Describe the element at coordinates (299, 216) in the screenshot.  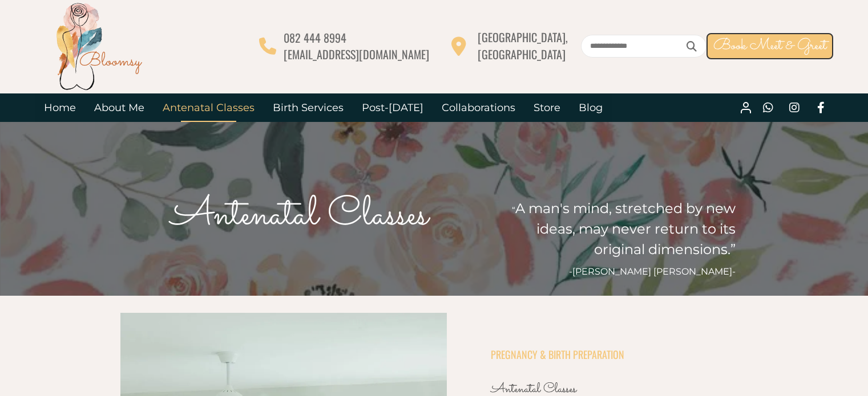
I see `span: Antenatal Classes` at that location.